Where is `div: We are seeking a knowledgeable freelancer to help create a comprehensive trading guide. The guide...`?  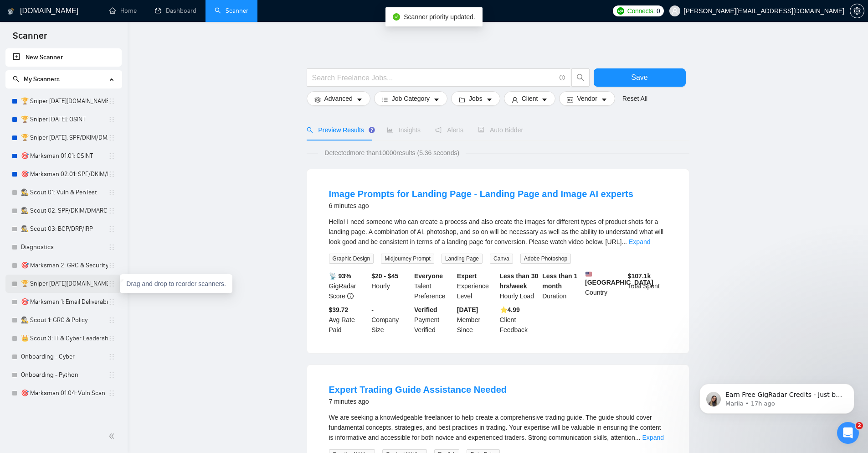 div: We are seeking a knowledgeable freelancer to help create a comprehensive trading guide. The guide... is located at coordinates (498, 428).